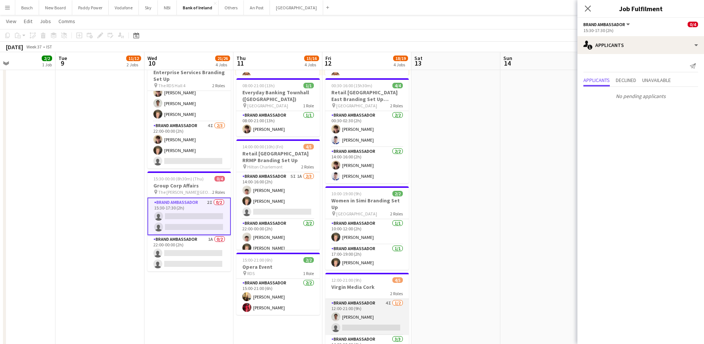 This screenshot has width=704, height=344. I want to click on span: 10:00-19:00 (9h), so click(346, 193).